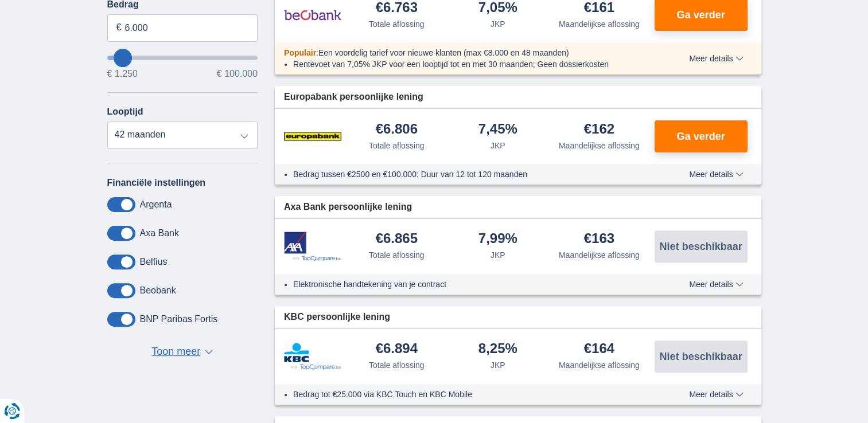 Image resolution: width=868 pixels, height=423 pixels. I want to click on img: product.pl.alt Beobank, so click(312, 15).